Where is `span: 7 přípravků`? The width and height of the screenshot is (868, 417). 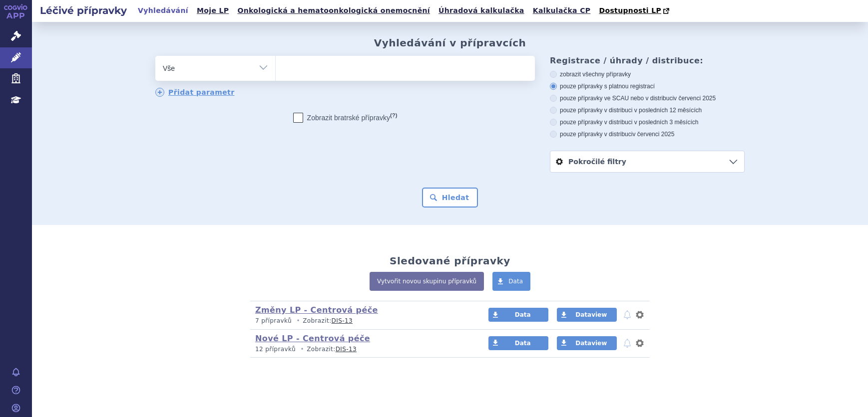 span: 7 přípravků is located at coordinates (273, 321).